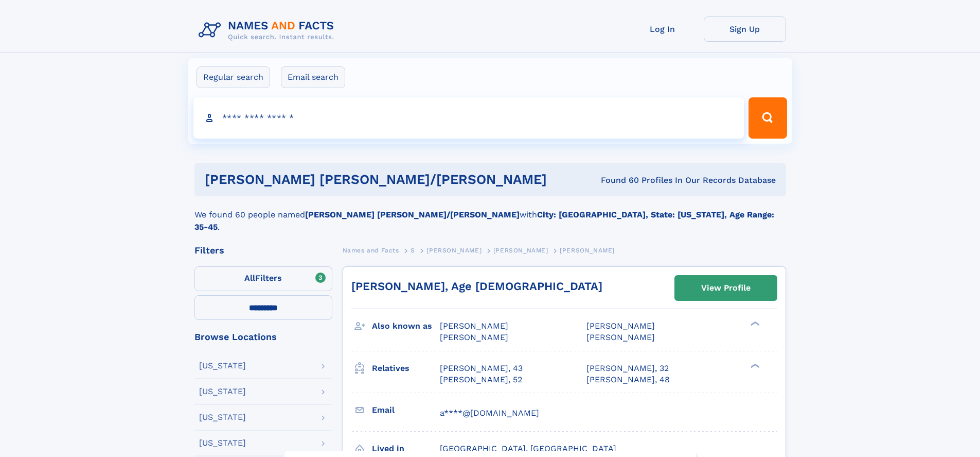 The height and width of the screenshot is (457, 980). Describe the element at coordinates (406, 326) in the screenshot. I see `h3: Also known as` at that location.